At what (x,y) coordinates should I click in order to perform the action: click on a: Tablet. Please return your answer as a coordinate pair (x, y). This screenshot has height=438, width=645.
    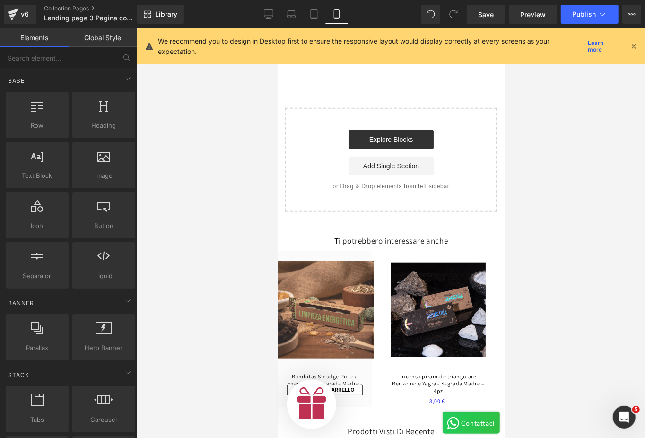
    Looking at the image, I should click on (314, 14).